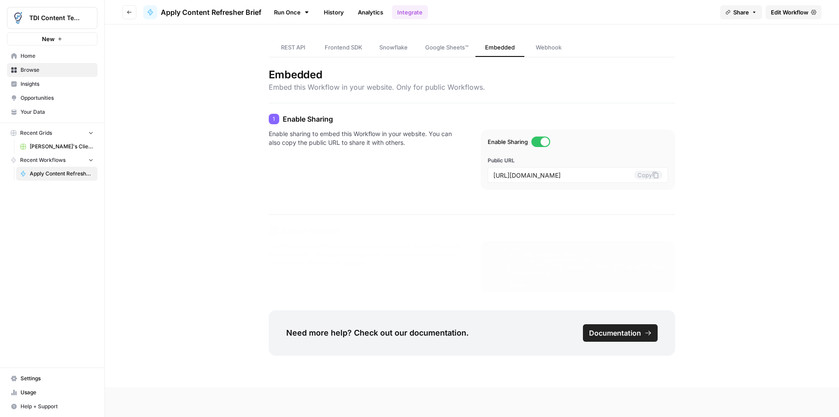  What do you see at coordinates (344, 48) in the screenshot?
I see `a: Frontend SDK` at bounding box center [344, 48].